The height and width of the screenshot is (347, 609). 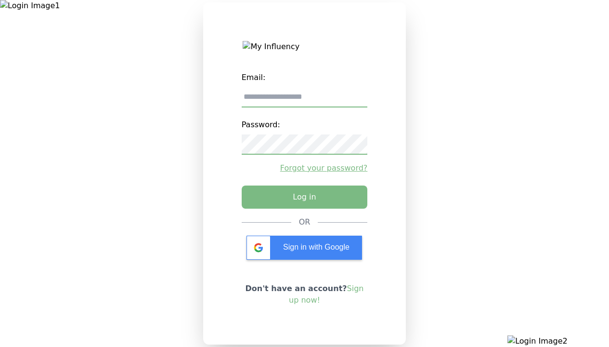 What do you see at coordinates (305, 197) in the screenshot?
I see `button: Log in` at bounding box center [305, 197].